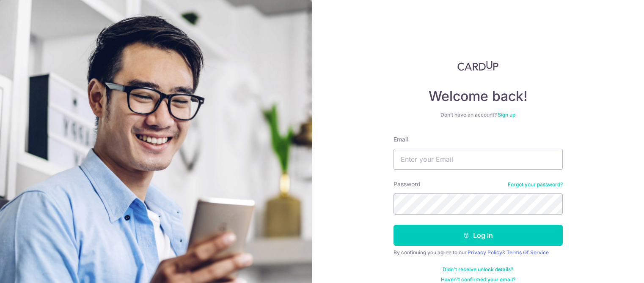  I want to click on label: Email, so click(401, 140).